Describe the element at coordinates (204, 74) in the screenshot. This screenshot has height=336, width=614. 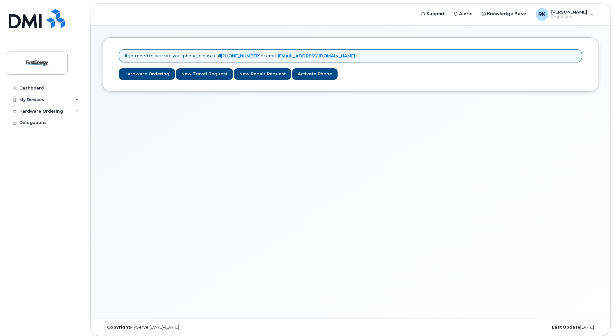
I see `a: New Travel Request` at that location.